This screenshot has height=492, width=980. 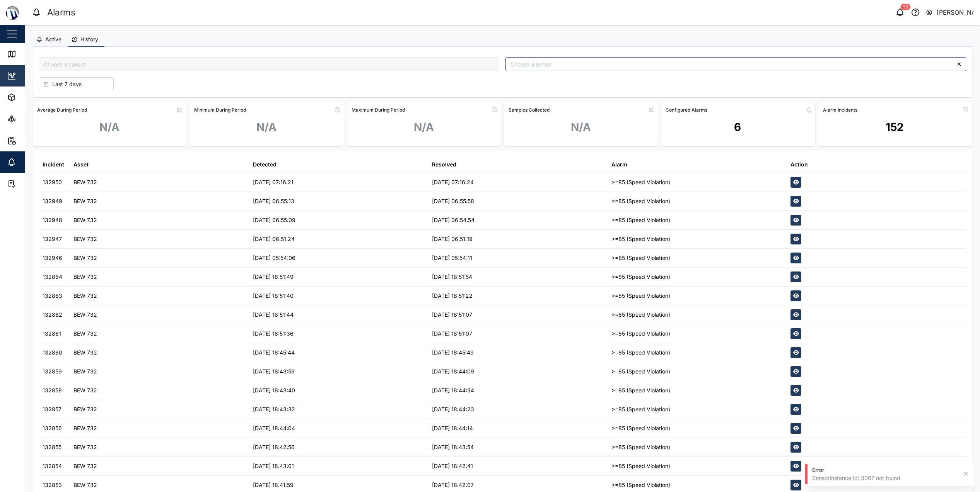 I want to click on div: 152, so click(x=895, y=127).